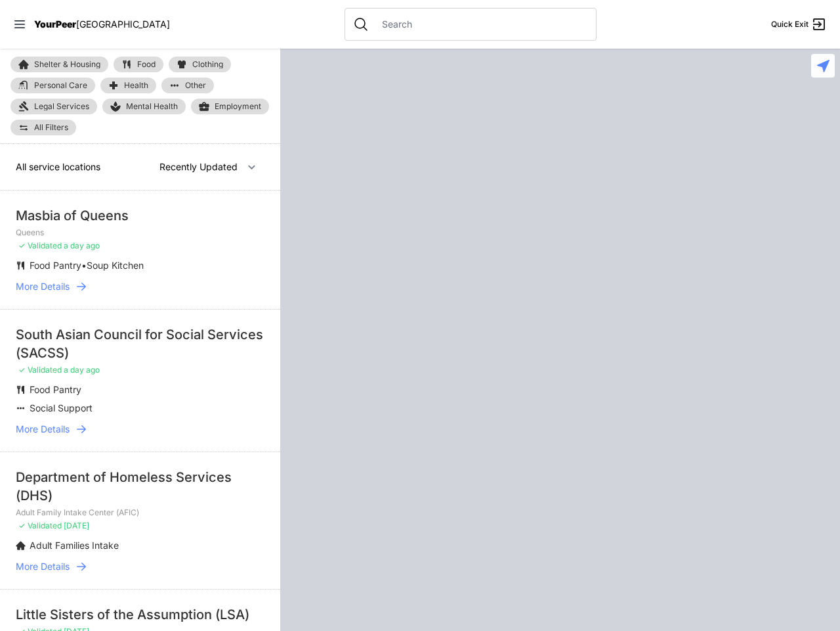 The height and width of the screenshot is (631, 840). I want to click on div: South Asian Council for Social Services (SACSS), so click(140, 344).